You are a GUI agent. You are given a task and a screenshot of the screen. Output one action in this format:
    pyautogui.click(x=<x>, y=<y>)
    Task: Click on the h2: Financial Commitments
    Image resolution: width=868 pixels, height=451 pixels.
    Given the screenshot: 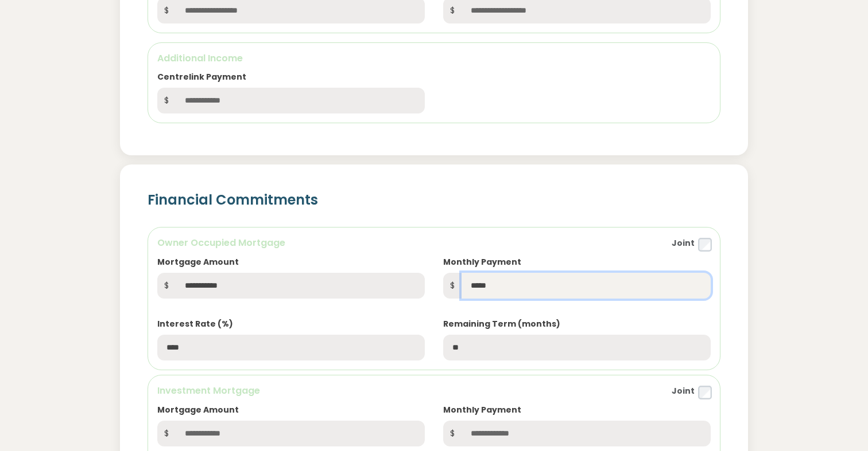 What is the action you would take?
    pyautogui.click(x=434, y=200)
    